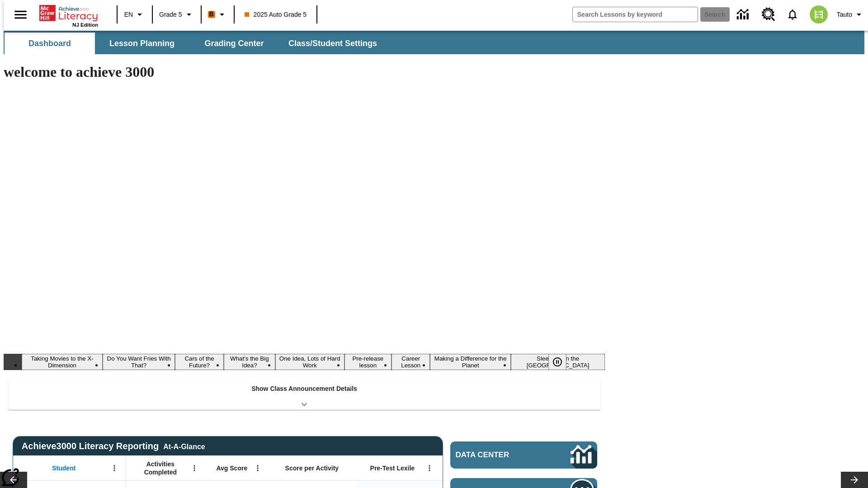  I want to click on span: Score per Activity, so click(312, 468).